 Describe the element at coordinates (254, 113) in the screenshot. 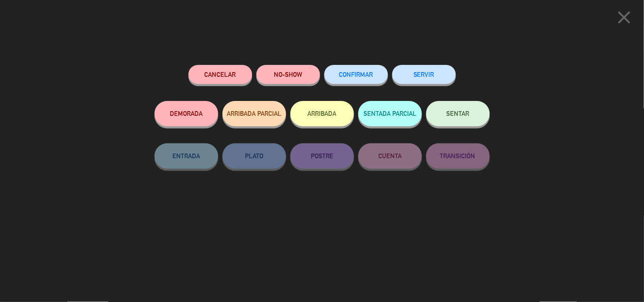

I see `button: ARRIBADA PARCIAL` at that location.